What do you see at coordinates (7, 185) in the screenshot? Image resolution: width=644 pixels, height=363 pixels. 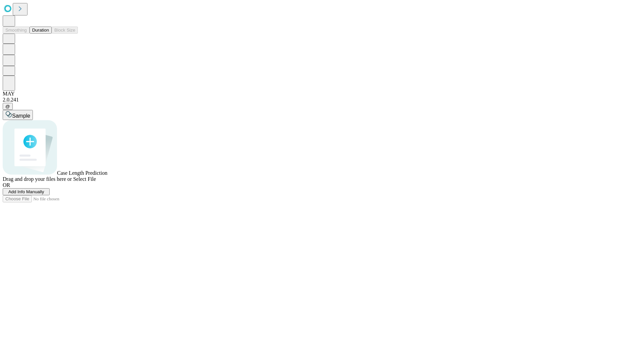 I see `span: OR` at bounding box center [7, 185].